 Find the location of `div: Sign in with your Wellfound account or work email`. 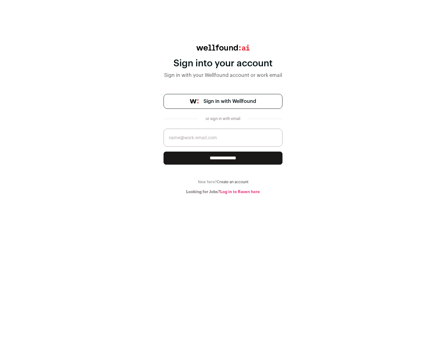

div: Sign in with your Wellfound account or work email is located at coordinates (223, 75).